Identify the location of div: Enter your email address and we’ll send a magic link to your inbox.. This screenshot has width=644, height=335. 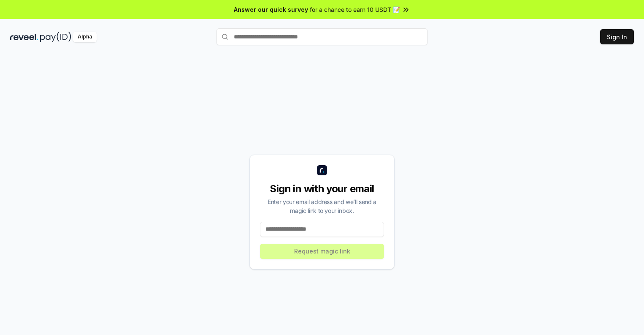
(322, 206).